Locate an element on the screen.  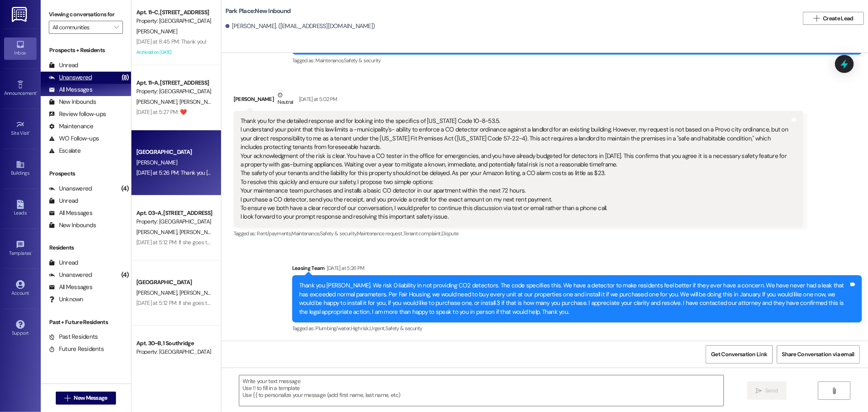
span: Get Conversation Link is located at coordinates (739, 354).